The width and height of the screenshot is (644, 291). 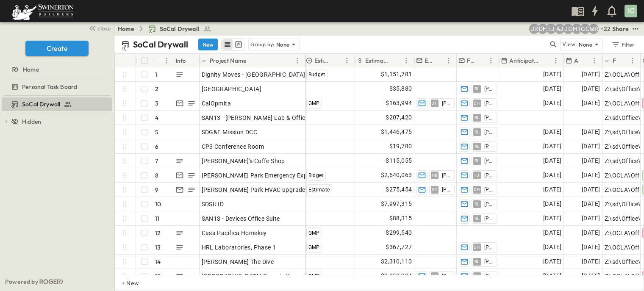 What do you see at coordinates (399, 117) in the screenshot?
I see `span: $207,420` at bounding box center [399, 117].